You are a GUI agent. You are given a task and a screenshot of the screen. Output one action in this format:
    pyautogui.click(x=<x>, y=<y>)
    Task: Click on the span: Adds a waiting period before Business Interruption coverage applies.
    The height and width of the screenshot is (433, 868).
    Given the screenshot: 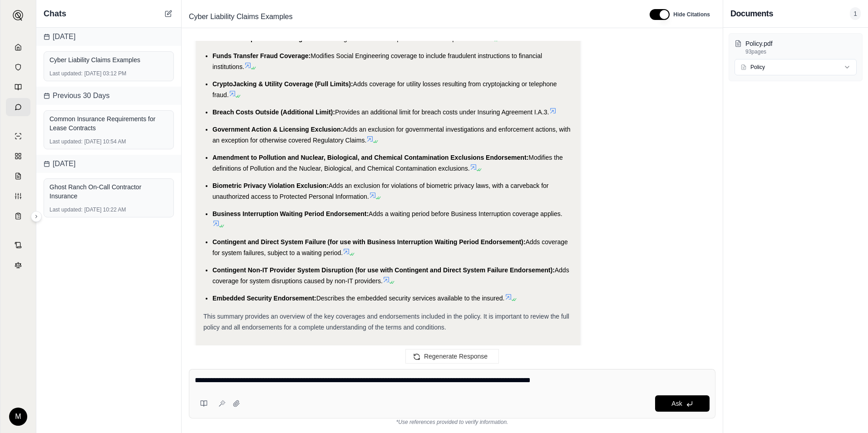 What is the action you would take?
    pyautogui.click(x=465, y=214)
    